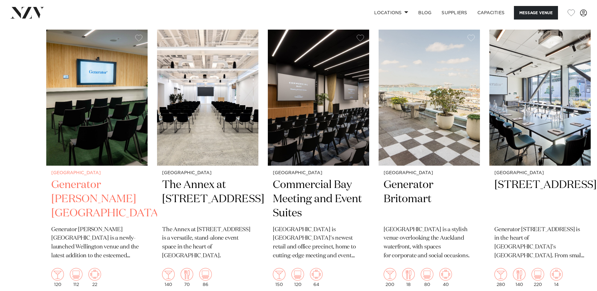 This screenshot has width=597, height=291. I want to click on div: 220, so click(538, 277).